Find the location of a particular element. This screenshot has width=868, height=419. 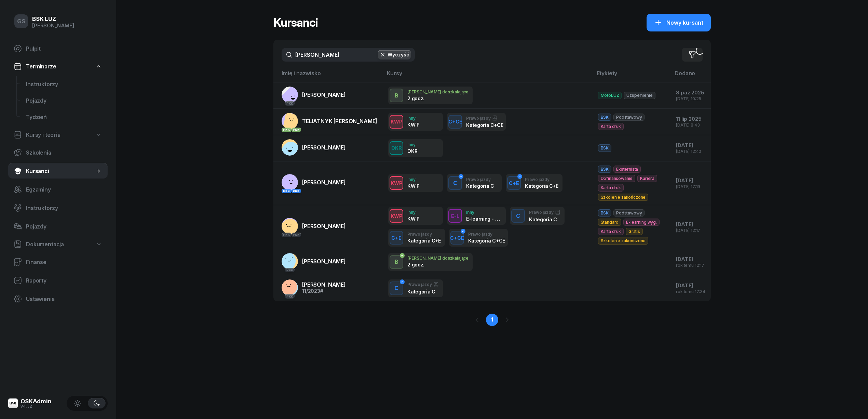

span: Uzupełnienie is located at coordinates (639, 95).